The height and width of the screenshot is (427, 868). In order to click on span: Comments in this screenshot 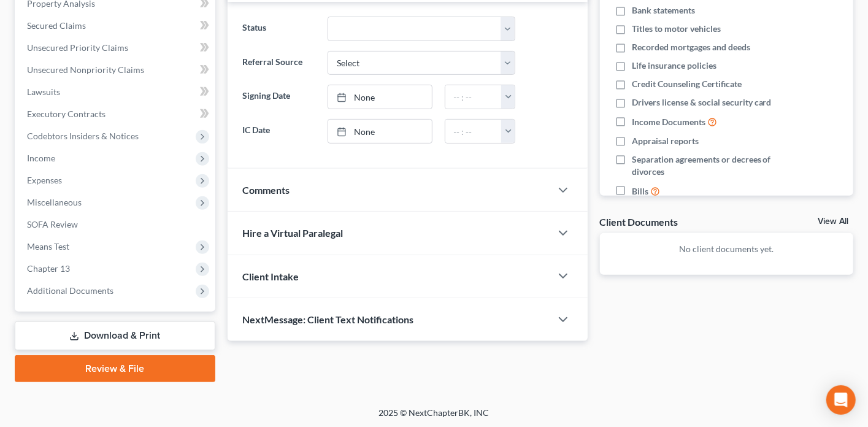, I will do `click(266, 189)`.